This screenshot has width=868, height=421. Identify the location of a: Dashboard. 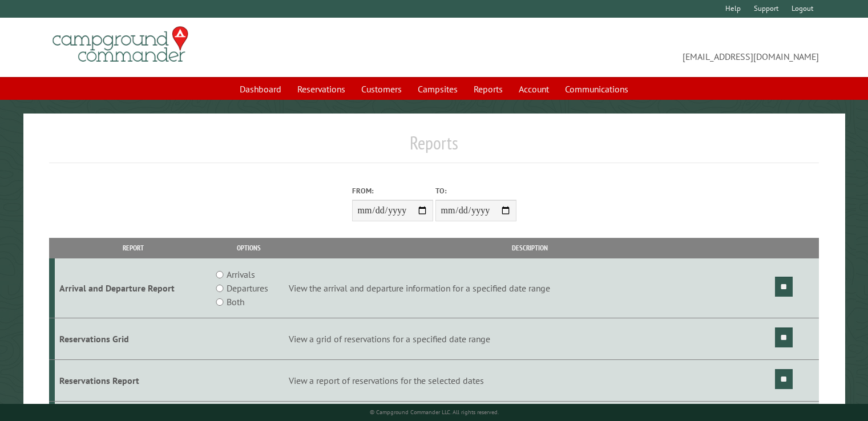
(260, 89).